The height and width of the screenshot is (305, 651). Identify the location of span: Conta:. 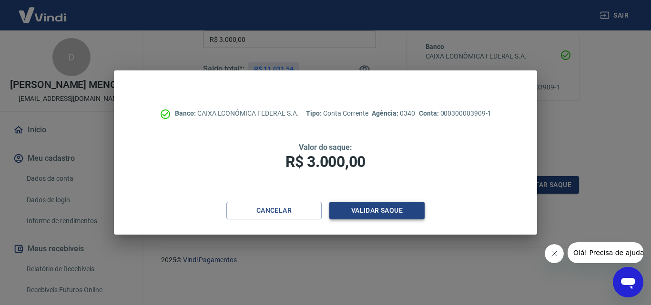
(429, 113).